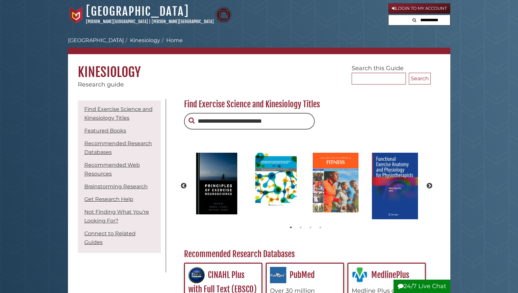 Image resolution: width=518 pixels, height=293 pixels. Describe the element at coordinates (118, 148) in the screenshot. I see `a: Recommended Research Databases` at that location.